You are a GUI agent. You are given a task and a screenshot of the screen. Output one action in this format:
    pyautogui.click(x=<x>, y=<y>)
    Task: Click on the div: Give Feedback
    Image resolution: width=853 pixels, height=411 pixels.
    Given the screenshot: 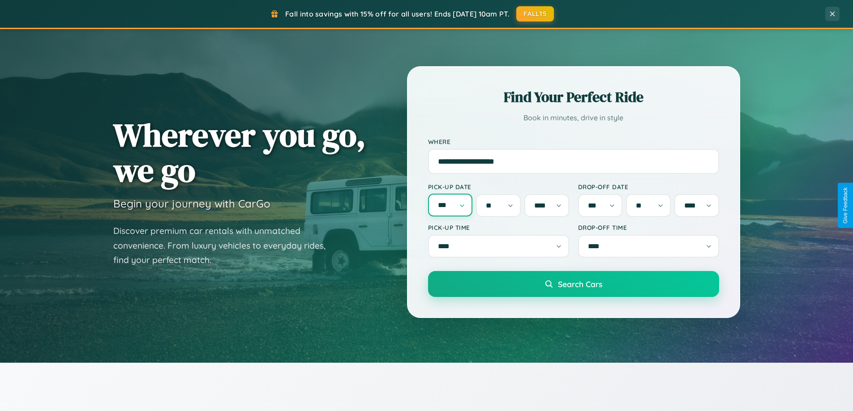 What is the action you would take?
    pyautogui.click(x=845, y=205)
    